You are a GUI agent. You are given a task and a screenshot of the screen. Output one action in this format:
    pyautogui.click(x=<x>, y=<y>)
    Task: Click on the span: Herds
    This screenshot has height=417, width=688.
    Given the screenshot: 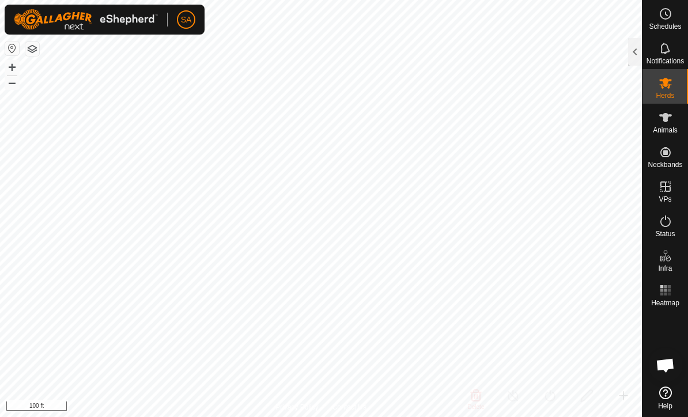 What is the action you would take?
    pyautogui.click(x=665, y=96)
    